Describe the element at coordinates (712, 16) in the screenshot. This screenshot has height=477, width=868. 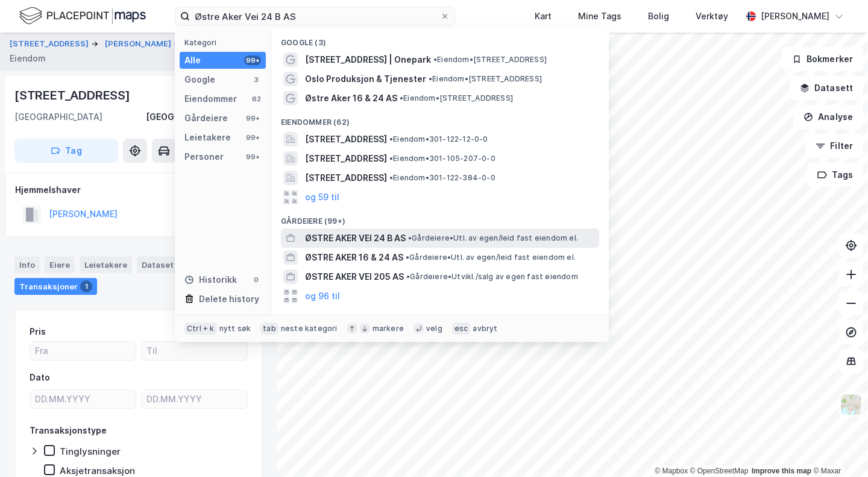
I see `div: Verktøy` at that location.